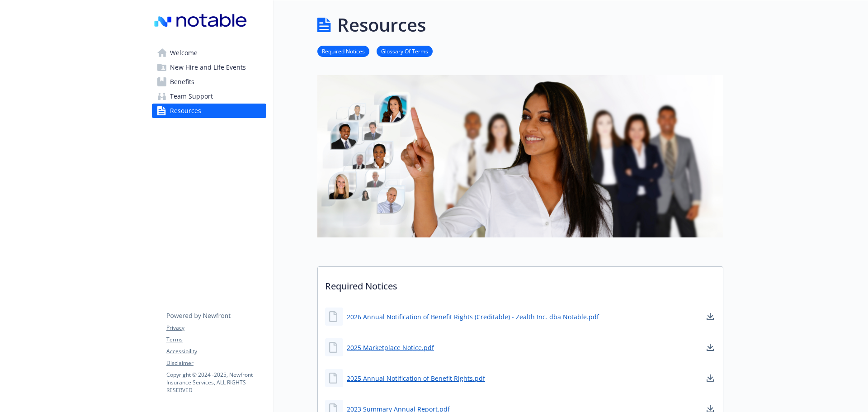 The width and height of the screenshot is (868, 412). What do you see at coordinates (185, 111) in the screenshot?
I see `span: Resources` at bounding box center [185, 111].